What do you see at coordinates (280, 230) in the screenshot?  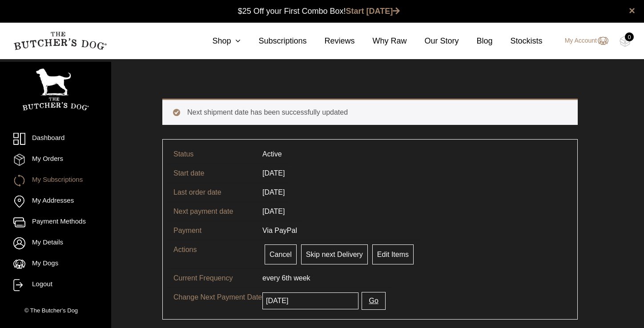 I see `span: Via PayPal` at bounding box center [280, 230].